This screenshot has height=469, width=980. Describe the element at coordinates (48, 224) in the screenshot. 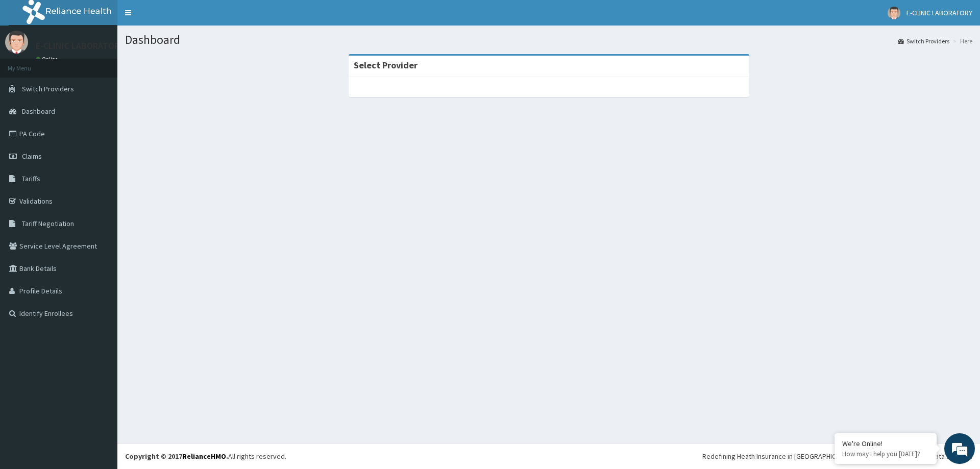

I see `span: Tariff Negotiation` at that location.